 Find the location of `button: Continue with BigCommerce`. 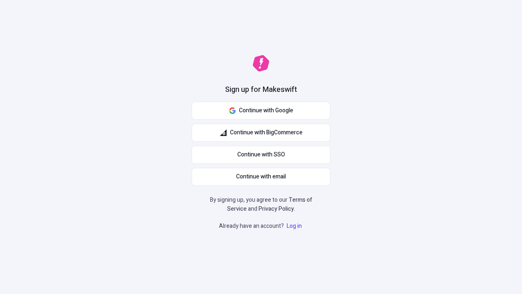

button: Continue with BigCommerce is located at coordinates (261, 133).